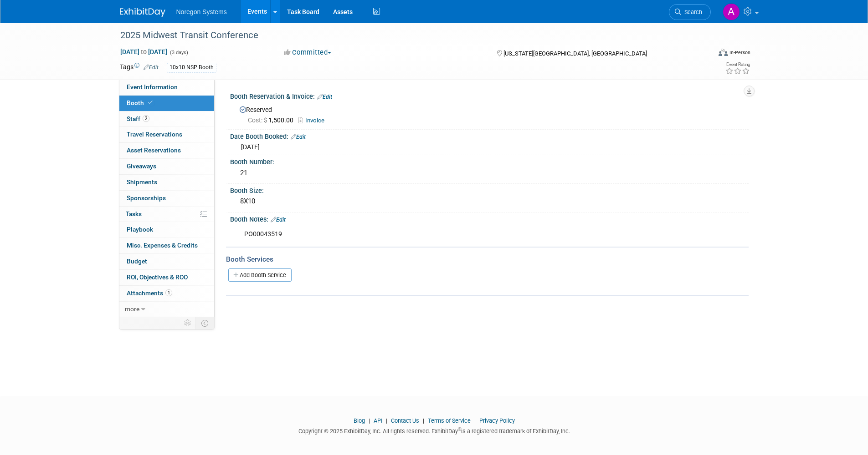 The width and height of the screenshot is (868, 455). What do you see at coordinates (152, 87) in the screenshot?
I see `span: Event Information` at bounding box center [152, 87].